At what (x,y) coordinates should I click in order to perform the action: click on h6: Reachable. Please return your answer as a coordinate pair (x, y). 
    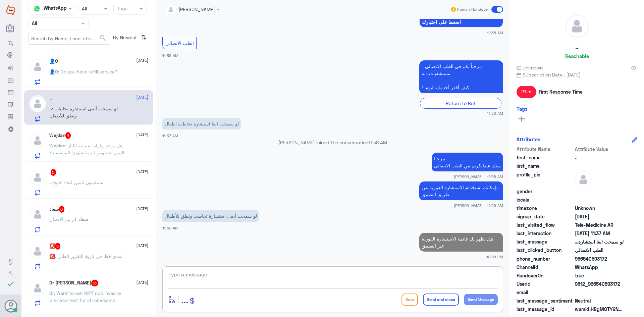
    Looking at the image, I should click on (577, 56).